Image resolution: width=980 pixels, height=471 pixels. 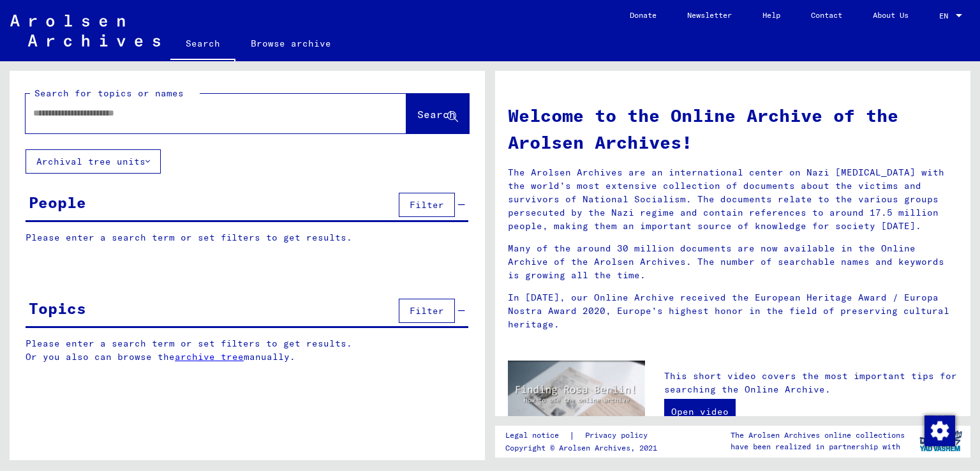 I want to click on img: yv_logo.png, so click(x=940, y=441).